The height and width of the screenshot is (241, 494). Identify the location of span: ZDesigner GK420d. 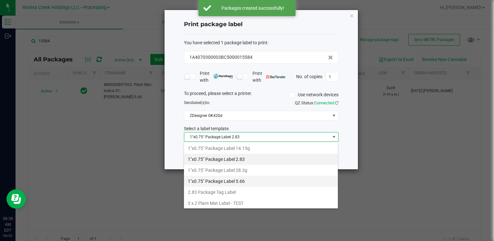
(257, 116).